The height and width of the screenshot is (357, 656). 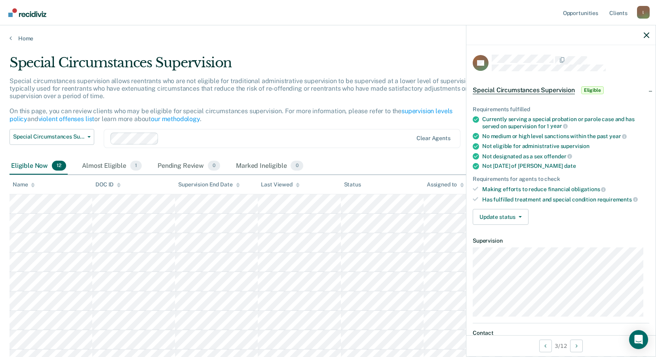 What do you see at coordinates (24, 184) in the screenshot?
I see `div: Name` at bounding box center [24, 184].